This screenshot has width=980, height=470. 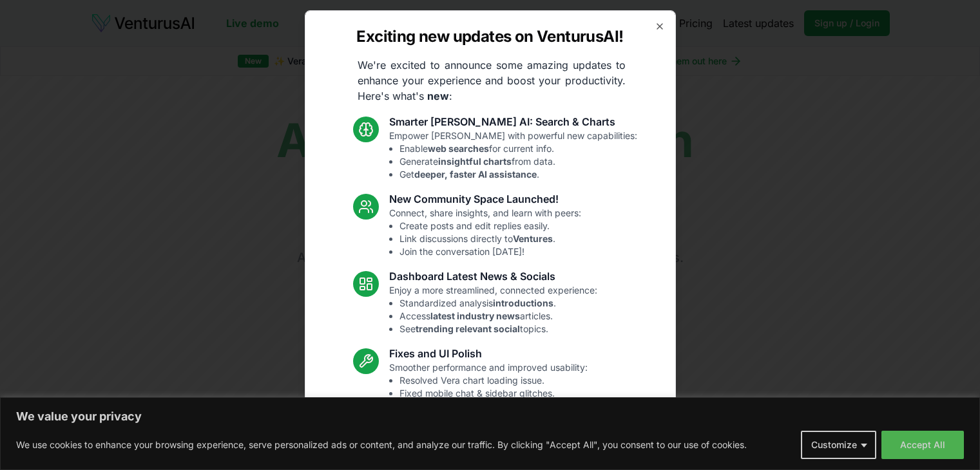 I want to click on li: Access articles., so click(x=497, y=316).